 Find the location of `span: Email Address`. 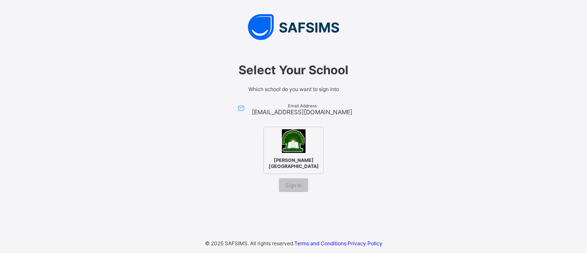

span: Email Address is located at coordinates (302, 106).